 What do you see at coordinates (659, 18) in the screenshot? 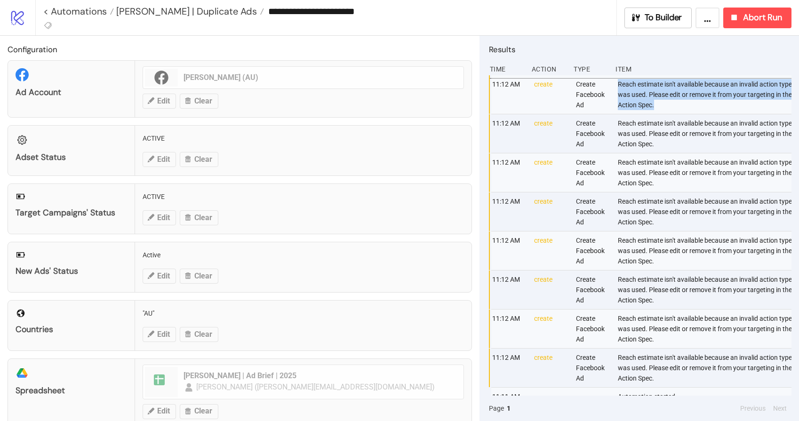
I see `button: To Builder` at bounding box center [659, 18].